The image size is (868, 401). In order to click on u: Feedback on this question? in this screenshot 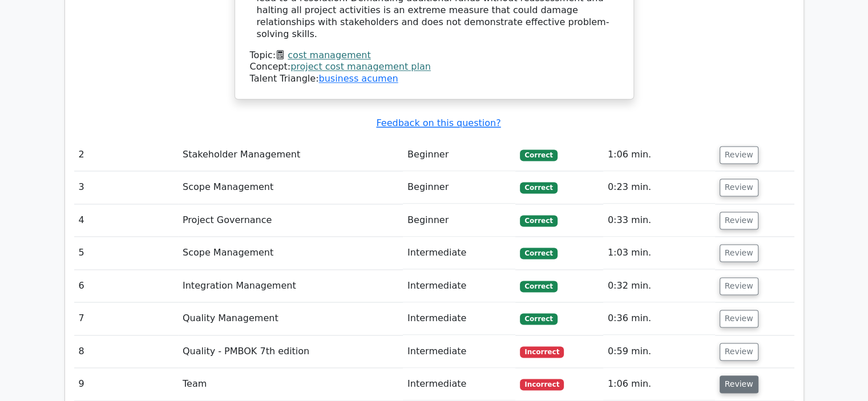, I will do `click(438, 123)`.